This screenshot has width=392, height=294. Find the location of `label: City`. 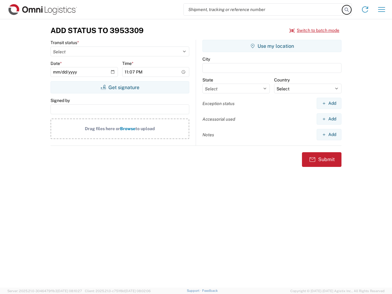

label: City is located at coordinates (206, 59).